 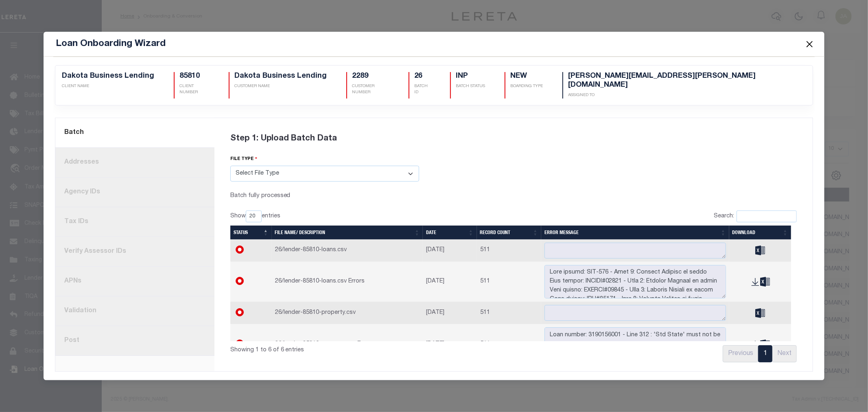 I want to click on a: 1, so click(x=765, y=354).